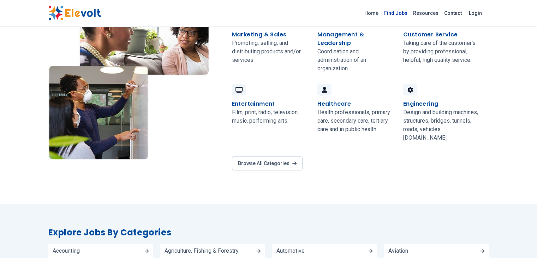 This screenshot has width=537, height=258. Describe the element at coordinates (371, 13) in the screenshot. I see `a: Home` at that location.